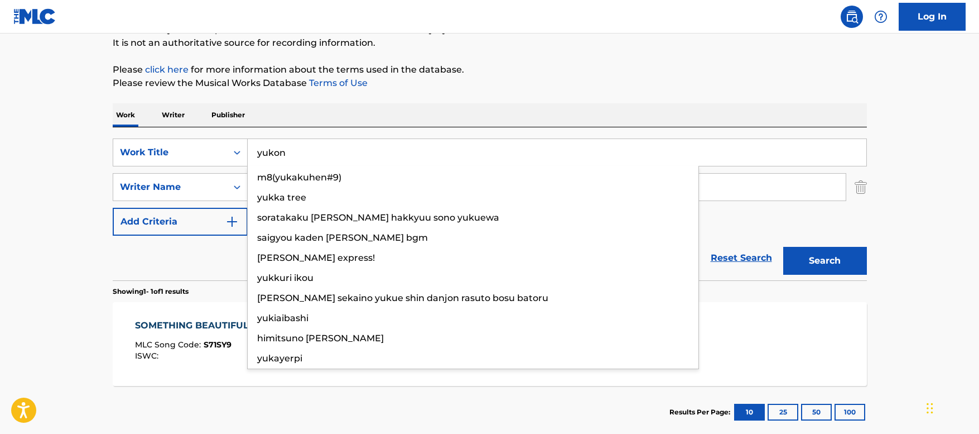 This screenshot has width=979, height=434. What do you see at coordinates (490, 209) in the screenshot?
I see `form: Search Form` at bounding box center [490, 209].